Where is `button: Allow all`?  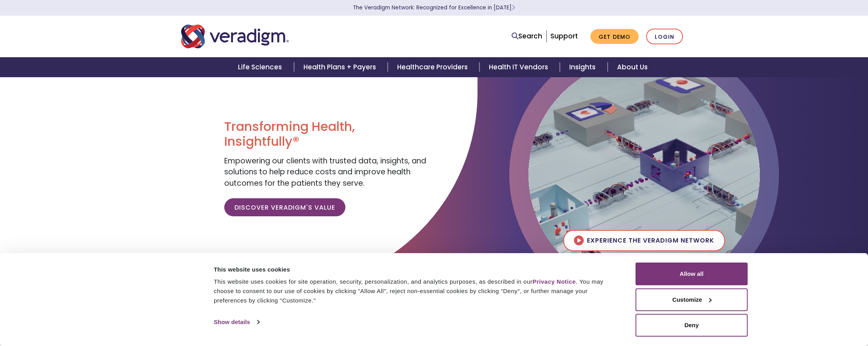 button: Allow all is located at coordinates (691, 274).